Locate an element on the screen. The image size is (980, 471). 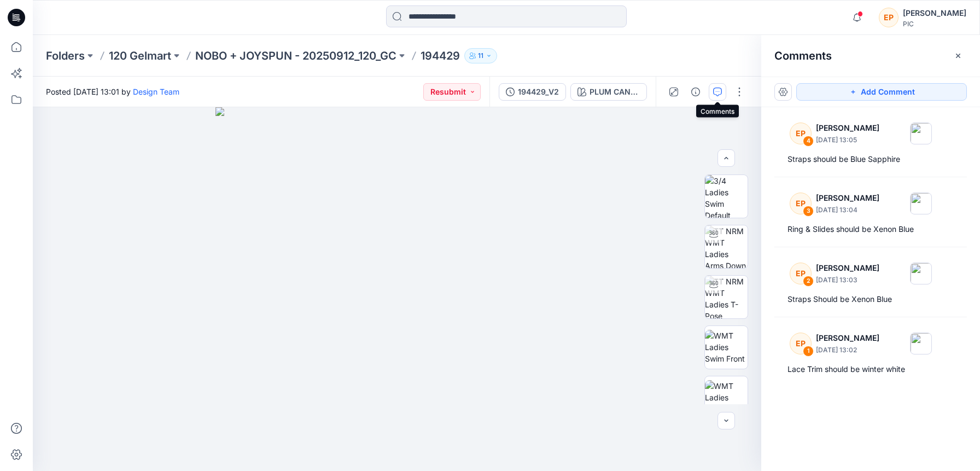
p: NOBO + JOYSPUN - 20250912_120_GC is located at coordinates (296, 56).